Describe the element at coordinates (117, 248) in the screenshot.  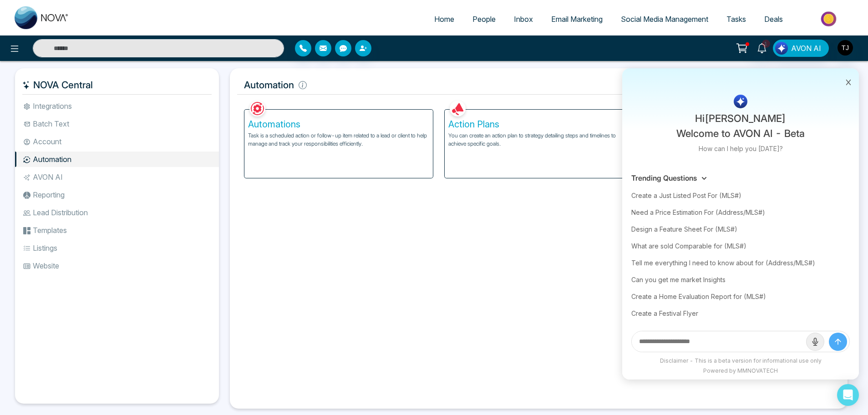
I see `li: Listings` at that location.